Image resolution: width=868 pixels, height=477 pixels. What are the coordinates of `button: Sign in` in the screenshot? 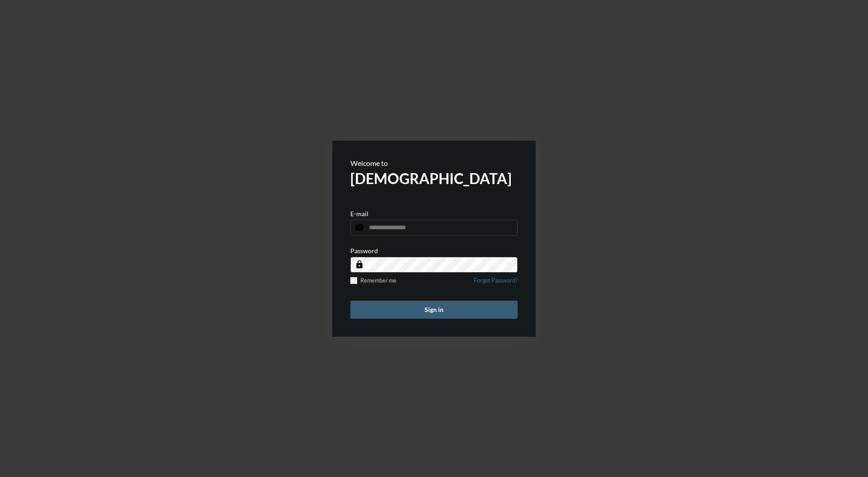 It's located at (434, 310).